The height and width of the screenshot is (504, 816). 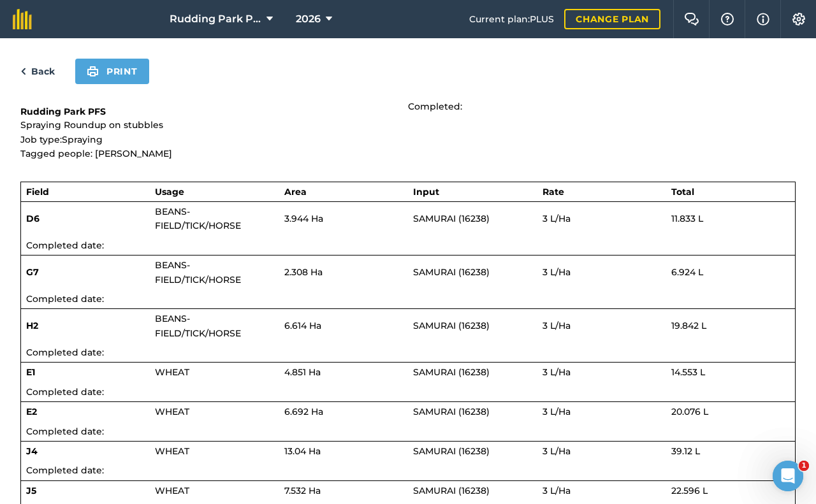 What do you see at coordinates (731, 272) in the screenshot?
I see `td: 6.924 L` at bounding box center [731, 272].